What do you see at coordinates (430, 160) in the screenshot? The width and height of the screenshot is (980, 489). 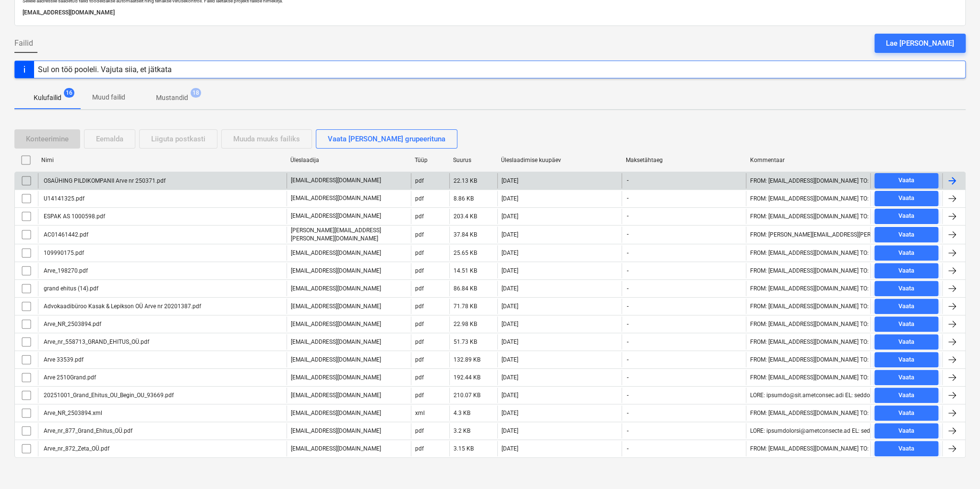 I see `div: Tüüp` at bounding box center [430, 160].